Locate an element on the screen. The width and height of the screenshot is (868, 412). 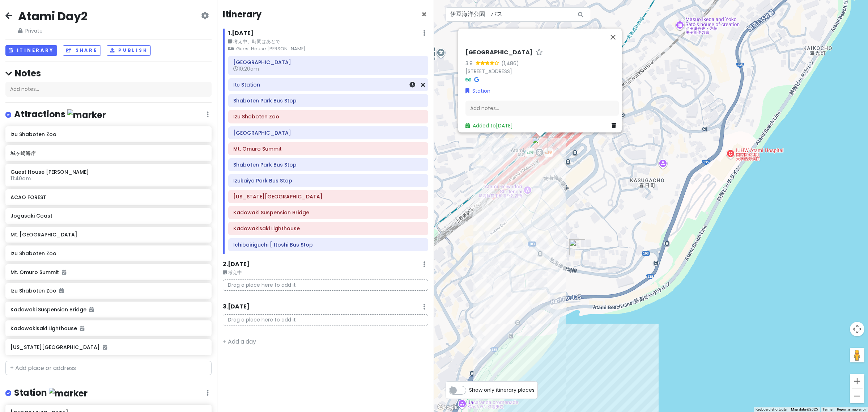
a: Remove from day is located at coordinates (423, 85).